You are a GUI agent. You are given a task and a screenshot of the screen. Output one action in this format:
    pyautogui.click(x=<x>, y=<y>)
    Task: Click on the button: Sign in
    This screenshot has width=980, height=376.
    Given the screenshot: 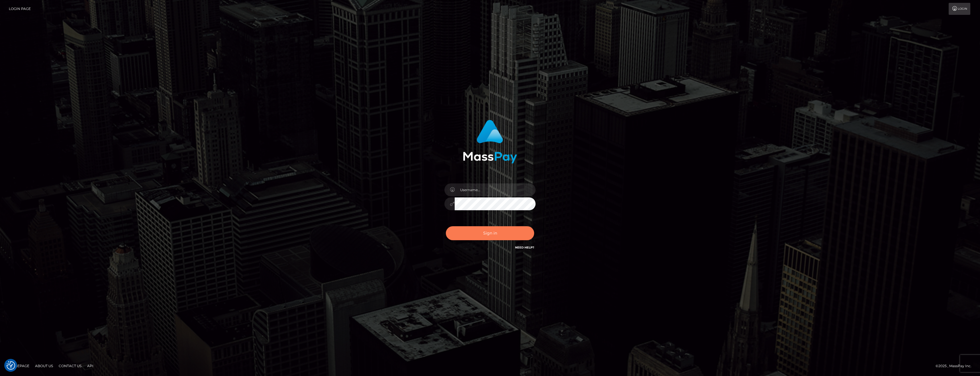 What is the action you would take?
    pyautogui.click(x=490, y=233)
    